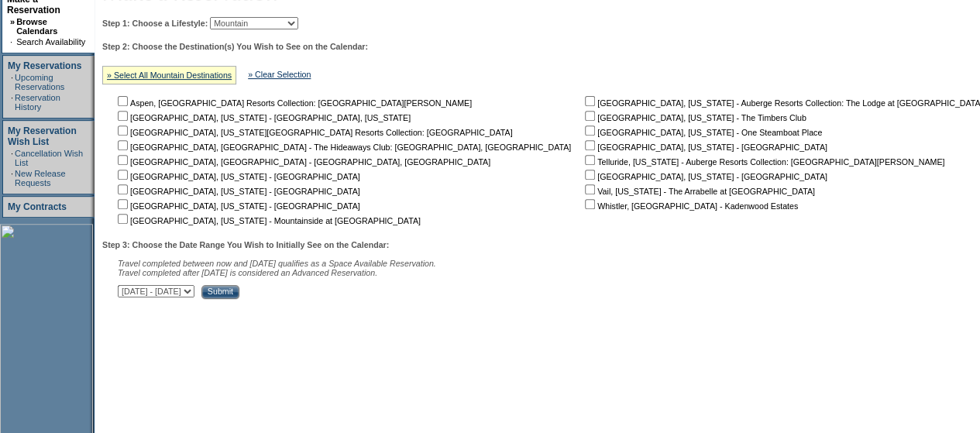 This screenshot has width=980, height=433. Describe the element at coordinates (36, 26) in the screenshot. I see `a: Browse Calendars` at that location.